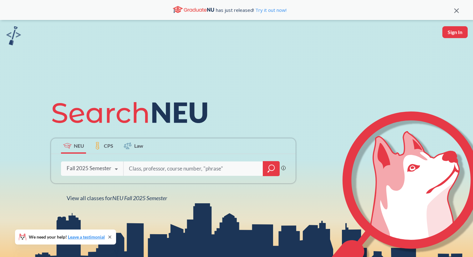 This screenshot has height=257, width=473. I want to click on span: View all classes for, so click(117, 198).